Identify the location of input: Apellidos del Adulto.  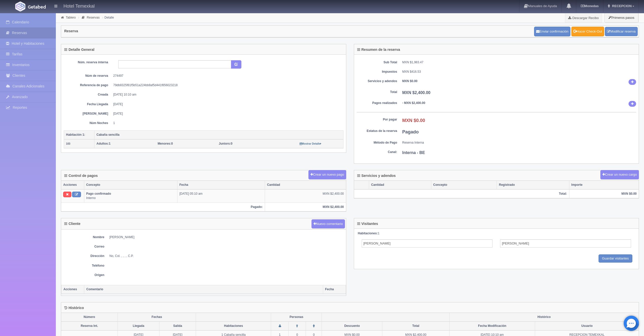
(565, 243).